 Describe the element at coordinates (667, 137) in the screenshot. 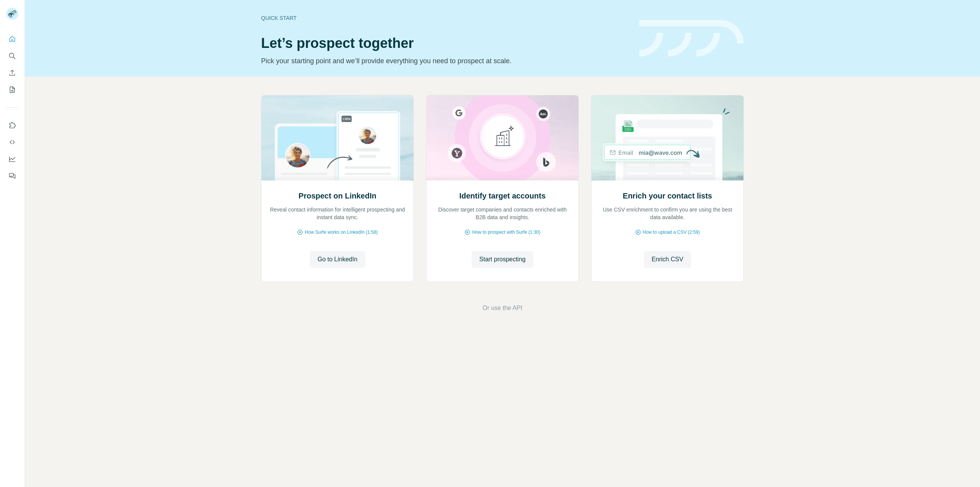

I see `img: Enrich your contact lists` at that location.